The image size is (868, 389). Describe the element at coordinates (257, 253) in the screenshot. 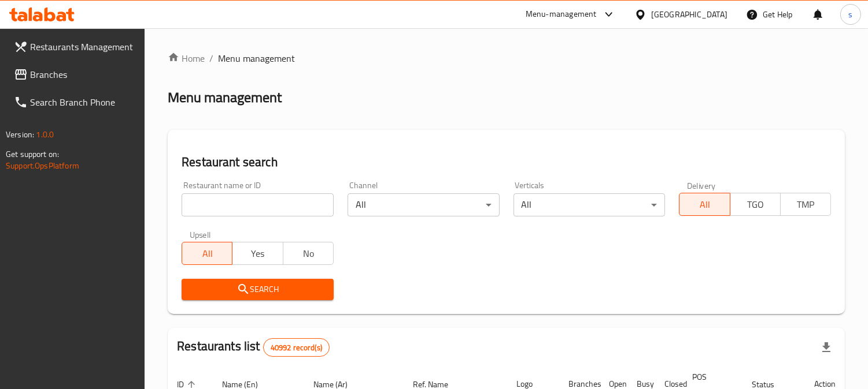

I see `span: Yes` at that location.